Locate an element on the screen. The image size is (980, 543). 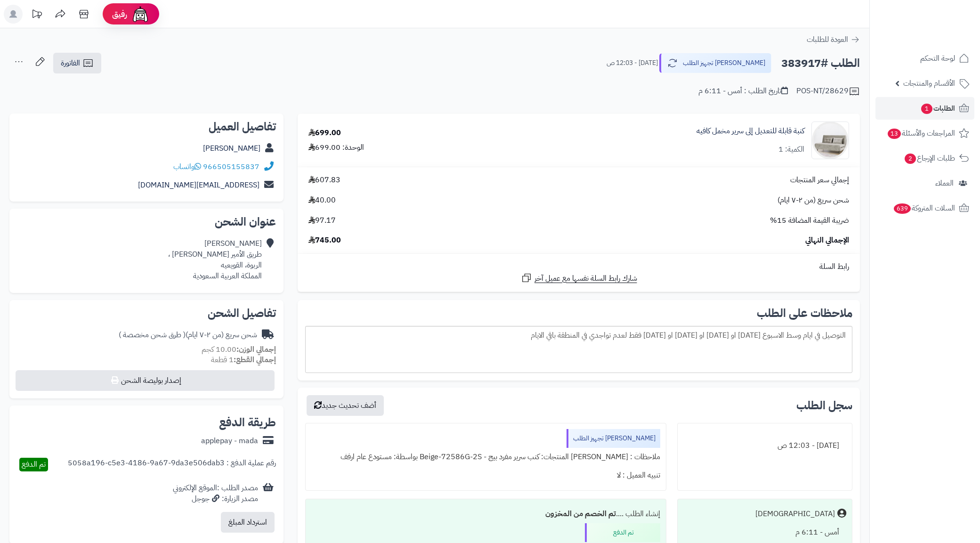
span: تم الدفع is located at coordinates (33, 464).